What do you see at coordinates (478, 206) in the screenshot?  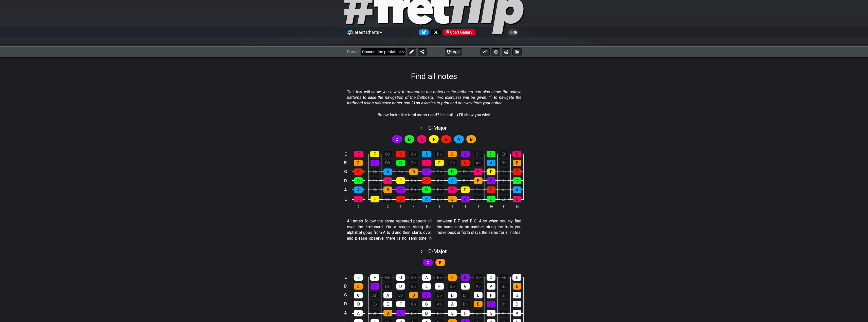 I see `th: 9` at bounding box center [478, 206].